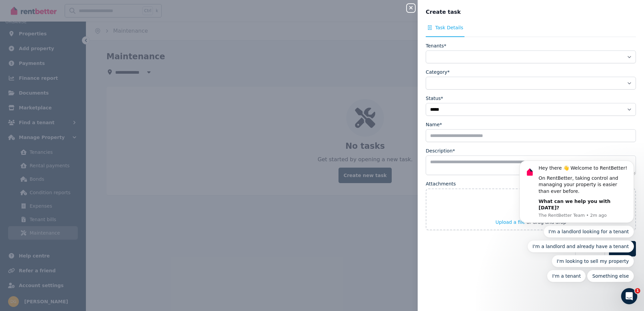  What do you see at coordinates (83, 161) in the screenshot?
I see `button: Quick reply: I'm looking to sell my property` at bounding box center [83, 161].